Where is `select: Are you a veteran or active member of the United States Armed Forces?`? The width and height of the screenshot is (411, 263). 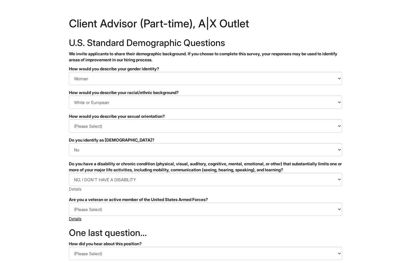 select: Are you a veteran or active member of the United States Armed Forces? is located at coordinates (206, 209).